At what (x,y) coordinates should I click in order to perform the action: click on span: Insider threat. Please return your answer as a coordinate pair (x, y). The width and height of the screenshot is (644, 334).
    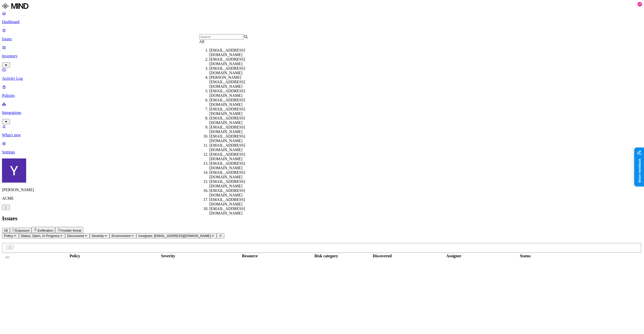
    Looking at the image, I should click on (71, 230).